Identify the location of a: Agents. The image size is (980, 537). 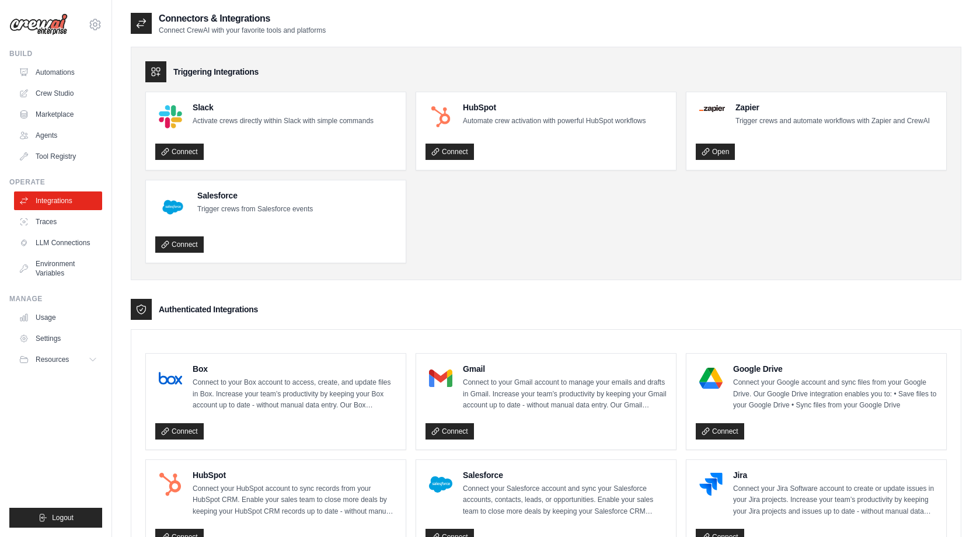
(58, 136).